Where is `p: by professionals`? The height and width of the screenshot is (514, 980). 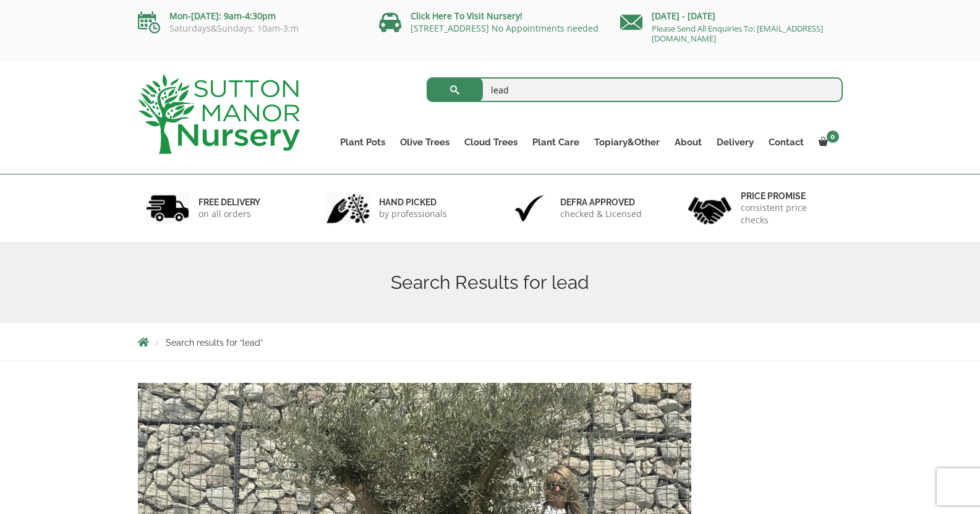
p: by professionals is located at coordinates (413, 214).